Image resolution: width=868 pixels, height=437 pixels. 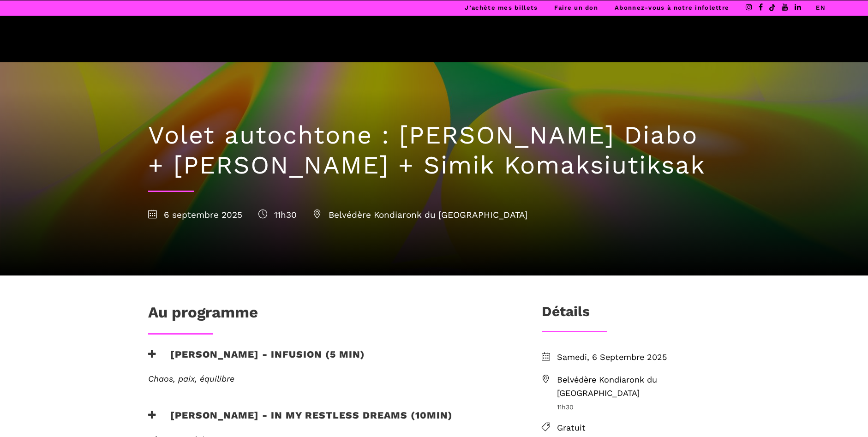 I want to click on em: Chaos, paix, équilibre, so click(x=191, y=378).